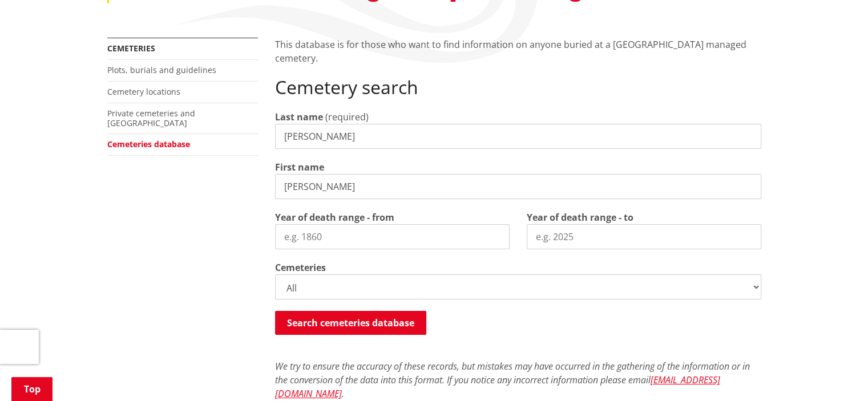 This screenshot has height=401, width=868. I want to click on label: Year of death range - to, so click(580, 217).